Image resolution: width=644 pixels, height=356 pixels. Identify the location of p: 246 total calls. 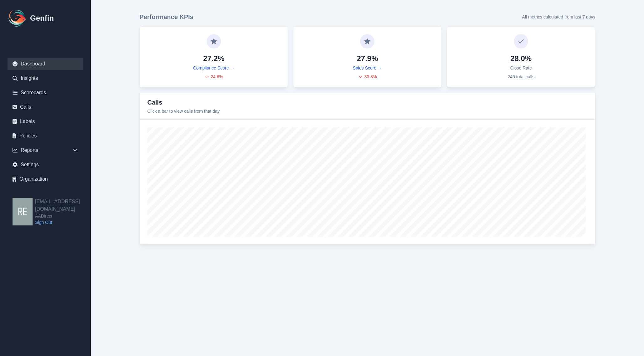
(521, 77).